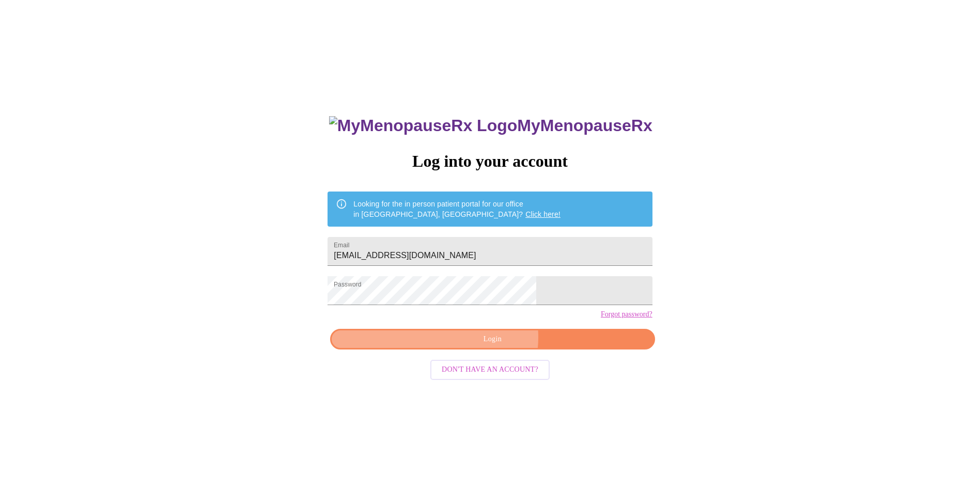  I want to click on a: Click here!, so click(543, 214).